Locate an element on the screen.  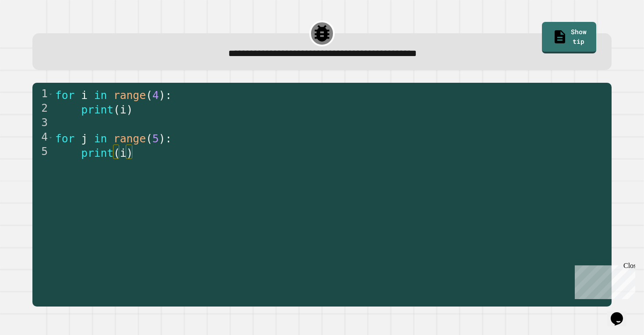
span: Toggle code folding, rows 1 through 2 is located at coordinates (51, 94).